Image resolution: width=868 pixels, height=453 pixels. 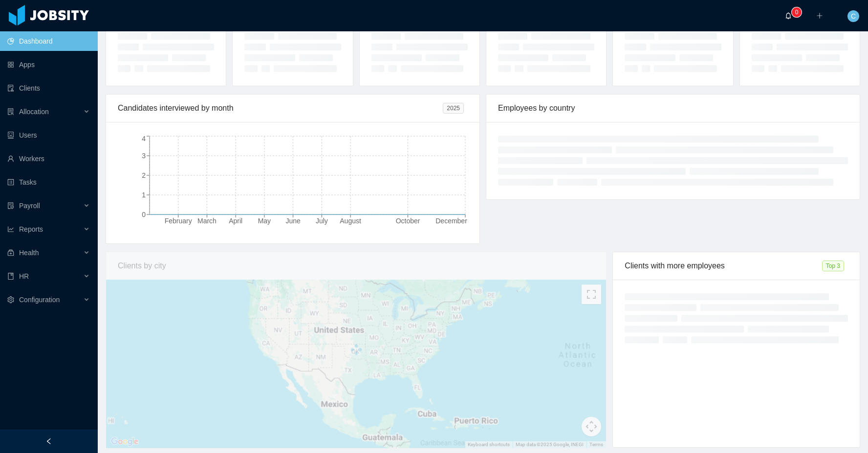 What do you see at coordinates (280, 108) in the screenshot?
I see `div: Candidates interviewed by month` at bounding box center [280, 108].